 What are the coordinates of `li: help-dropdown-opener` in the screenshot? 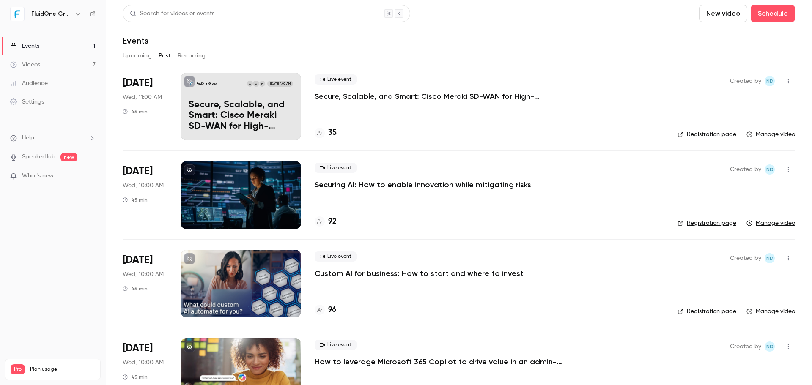 It's located at (53, 138).